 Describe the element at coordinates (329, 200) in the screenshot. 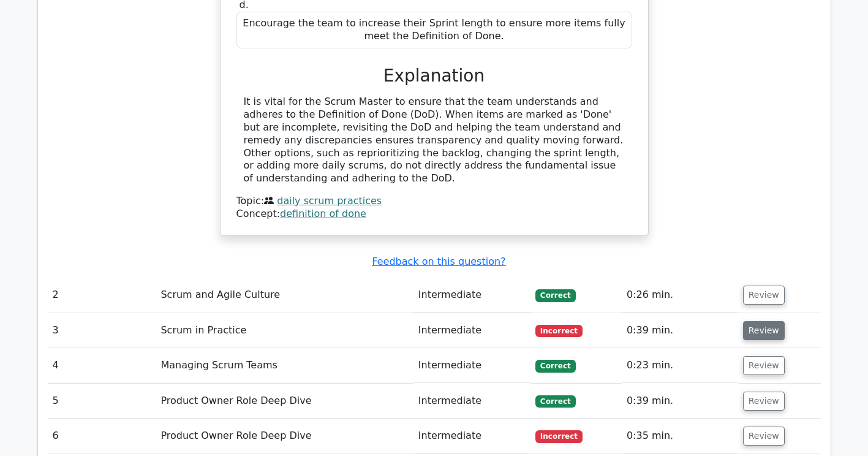

I see `a: daily scrum practices` at that location.